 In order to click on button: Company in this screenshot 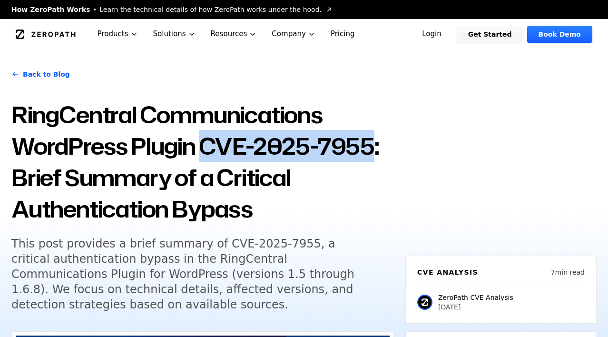, I will do `click(293, 34)`.